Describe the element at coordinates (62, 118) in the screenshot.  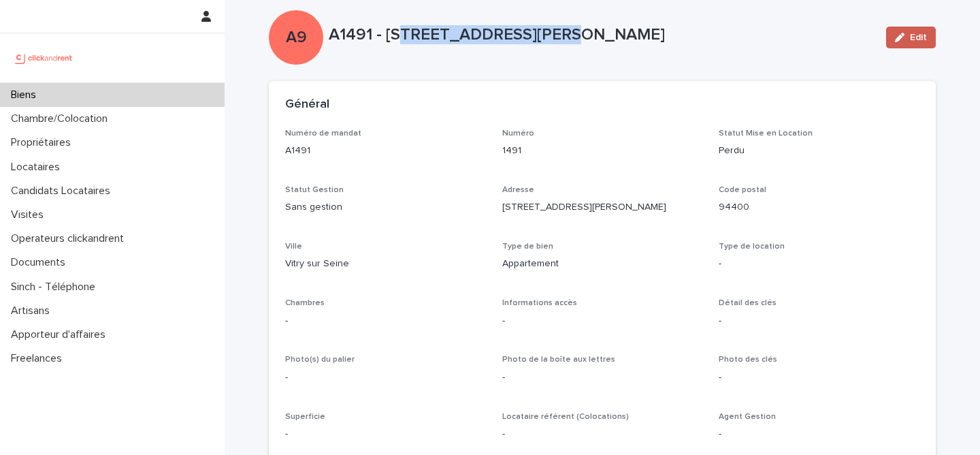
I see `p: Chambre/Colocation` at that location.